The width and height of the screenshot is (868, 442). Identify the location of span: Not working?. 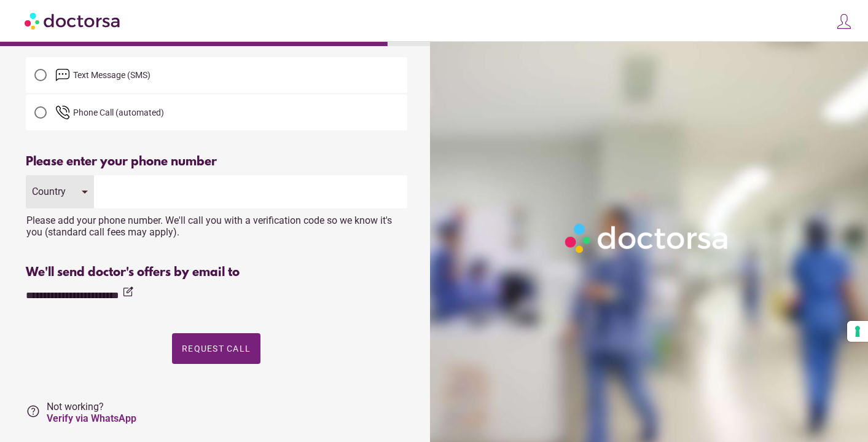
(91, 412).